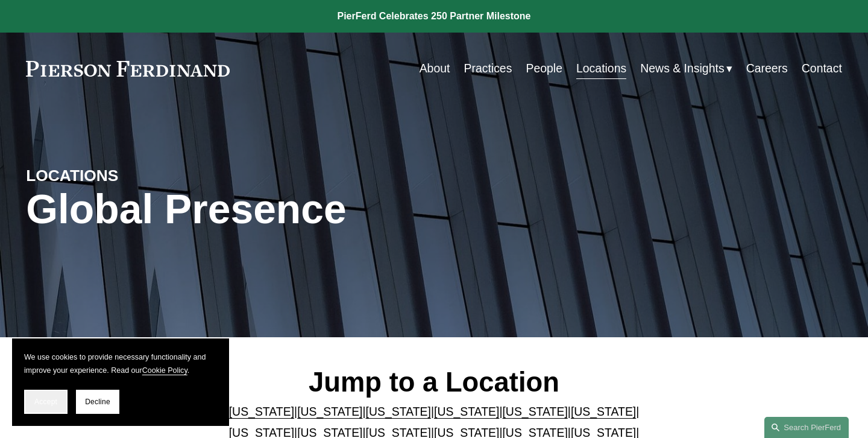 This screenshot has width=868, height=438. I want to click on span: News & Insights, so click(682, 68).